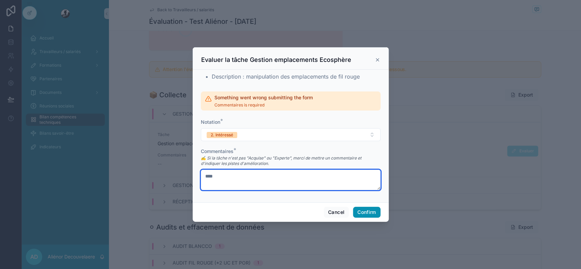  What do you see at coordinates (264, 105) in the screenshot?
I see `span: Commentaires is required` at bounding box center [264, 105].